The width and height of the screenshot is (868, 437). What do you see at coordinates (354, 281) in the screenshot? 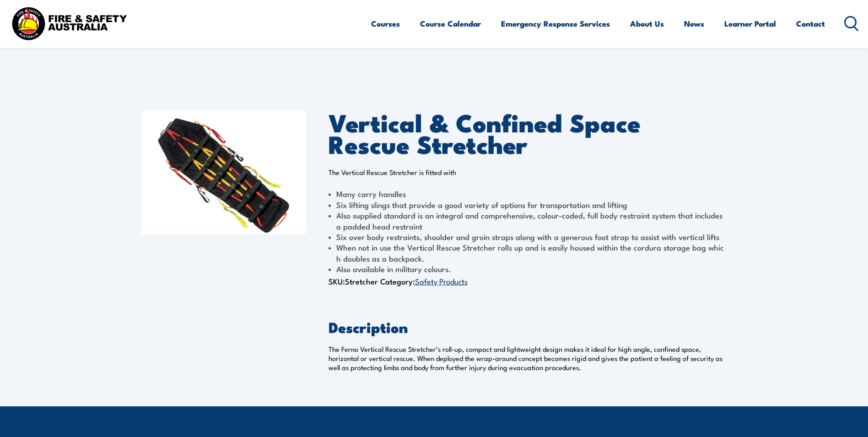
I see `span: SKU:` at bounding box center [354, 281].